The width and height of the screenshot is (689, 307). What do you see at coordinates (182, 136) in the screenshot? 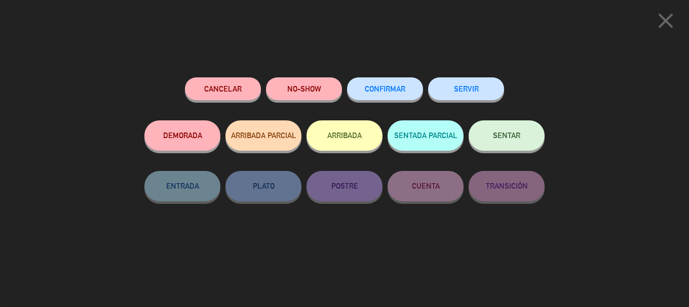
I see `button: DEMORADA` at bounding box center [182, 136].